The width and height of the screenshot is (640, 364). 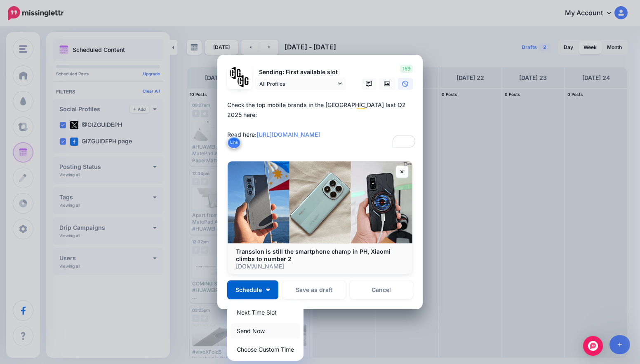 What do you see at coordinates (266, 350) in the screenshot?
I see `a: Choose Custom Time` at bounding box center [266, 350].